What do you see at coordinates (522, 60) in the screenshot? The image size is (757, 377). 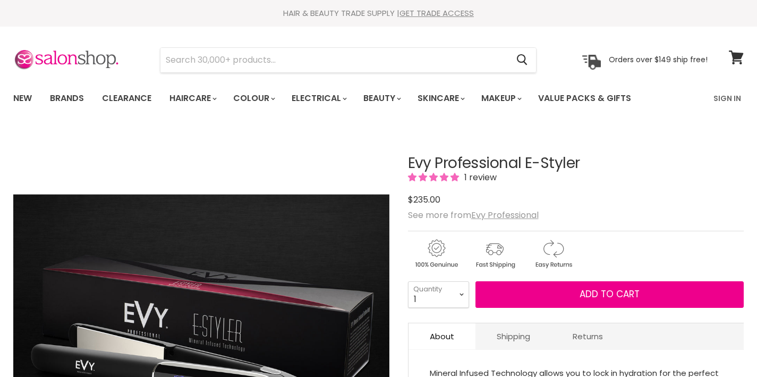 I see `button: Search` at bounding box center [522, 60].